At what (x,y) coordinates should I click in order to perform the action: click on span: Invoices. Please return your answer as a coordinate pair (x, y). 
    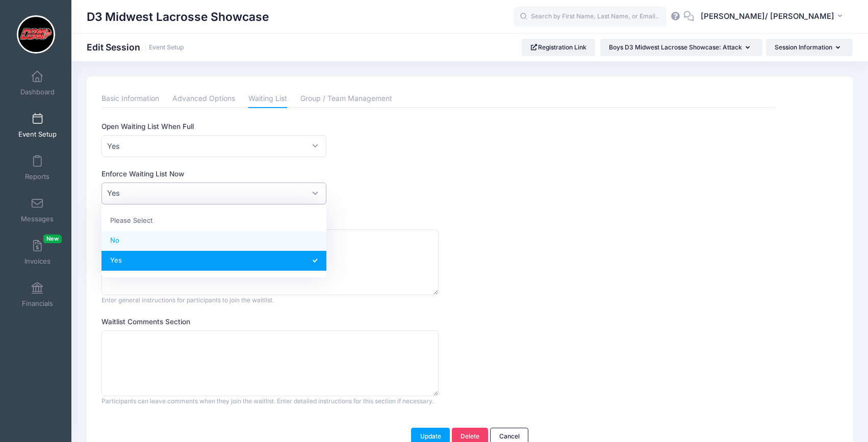
    Looking at the image, I should click on (37, 261).